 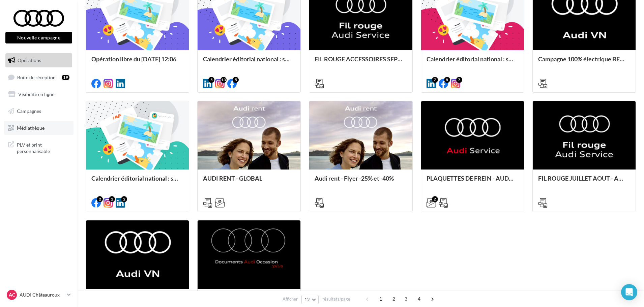 What do you see at coordinates (36, 94) in the screenshot?
I see `span: Visibilité en ligne` at bounding box center [36, 94].